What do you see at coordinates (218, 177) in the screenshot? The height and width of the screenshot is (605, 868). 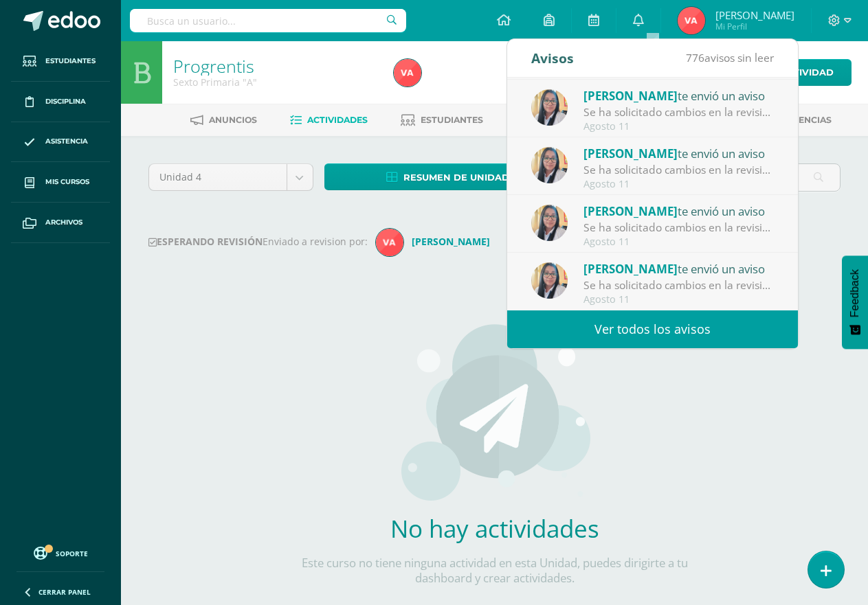 I see `span: Unidad 4` at bounding box center [218, 177].